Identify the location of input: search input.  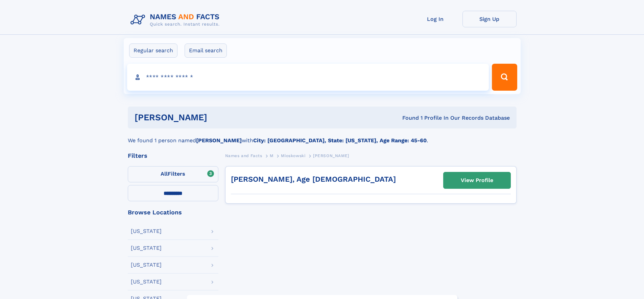
(308, 77).